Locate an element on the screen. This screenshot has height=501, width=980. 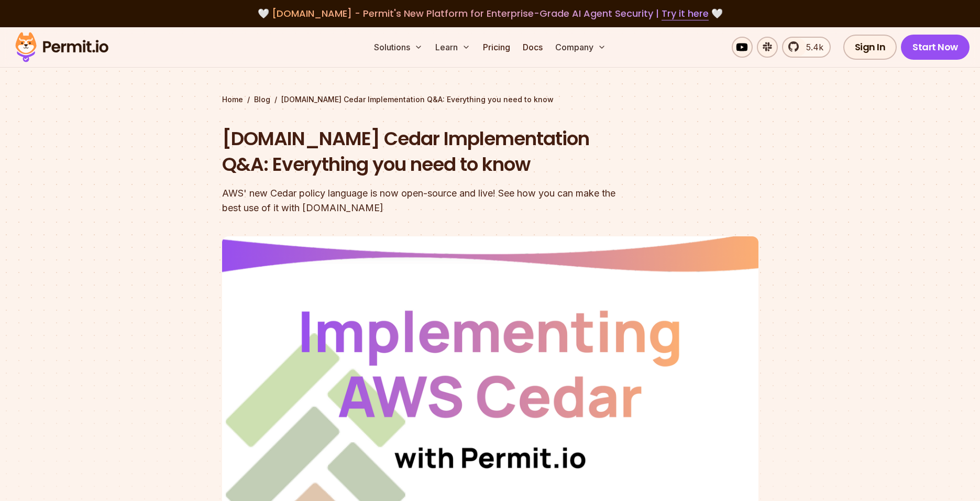
a: Sign In is located at coordinates (870, 47).